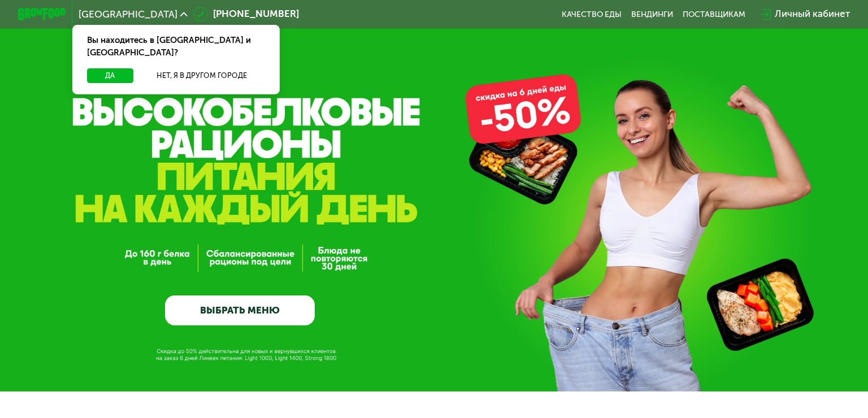  What do you see at coordinates (201, 75) in the screenshot?
I see `button: Нет, я в другом городе` at bounding box center [201, 75].